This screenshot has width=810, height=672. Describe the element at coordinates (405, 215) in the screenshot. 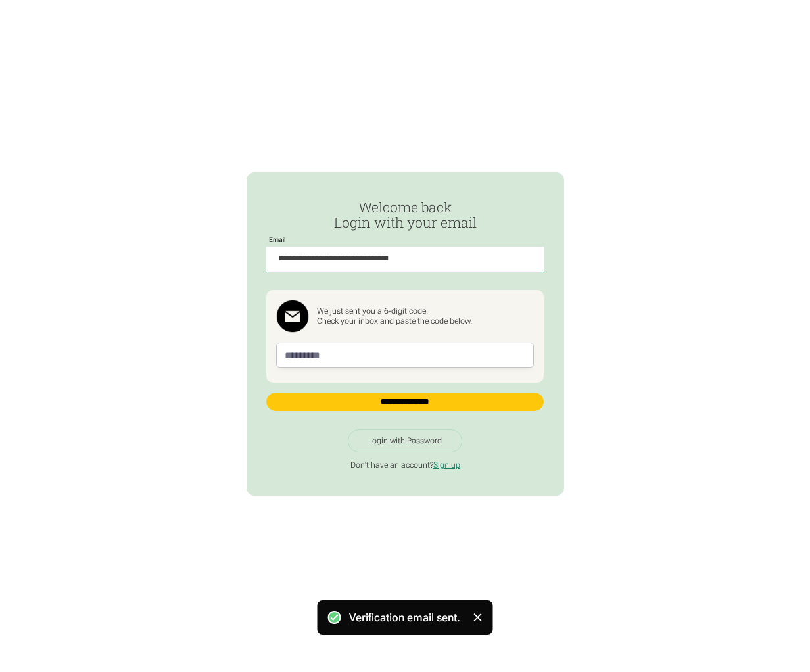

I see `h2: Welcome back Login with your email` at that location.